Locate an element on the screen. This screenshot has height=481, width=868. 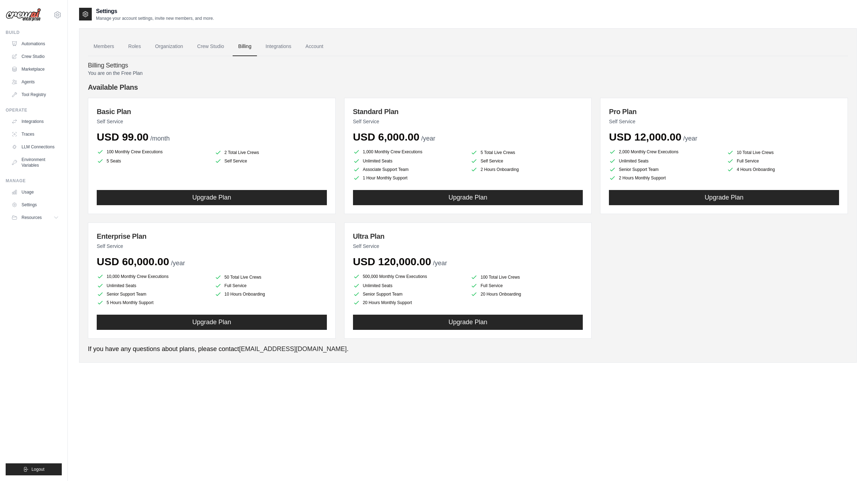
h4: Billing Settings is located at coordinates (468, 65).